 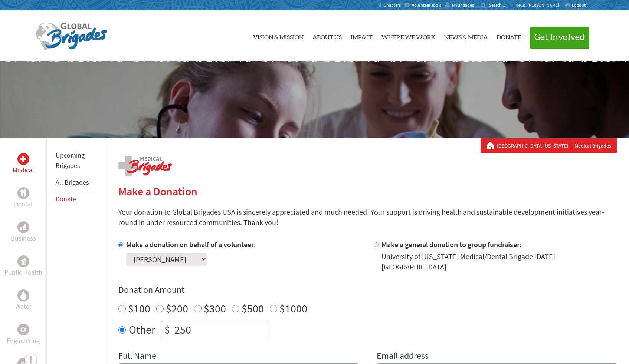 What do you see at coordinates (23, 295) in the screenshot?
I see `img: Water` at bounding box center [23, 295].